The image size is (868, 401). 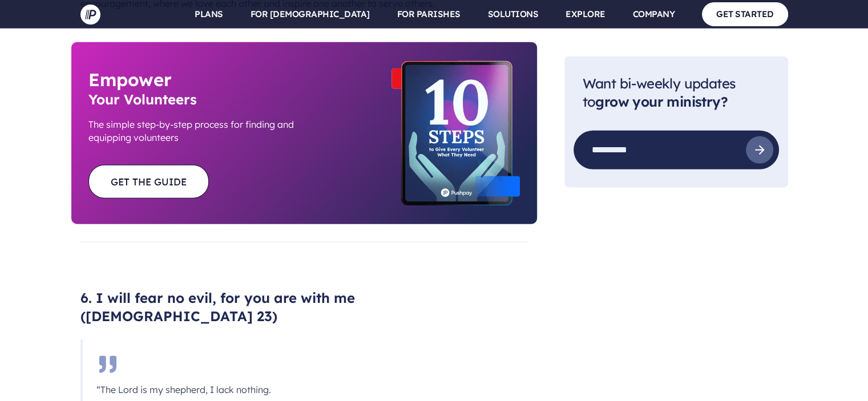 What do you see at coordinates (196, 89) in the screenshot?
I see `h3: Your Volunteers` at bounding box center [196, 89].